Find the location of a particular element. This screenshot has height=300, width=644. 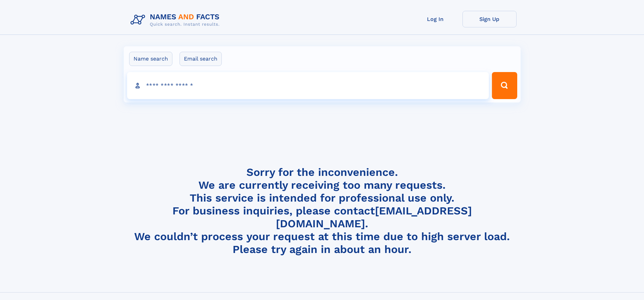

label: Email search is located at coordinates (200, 59).